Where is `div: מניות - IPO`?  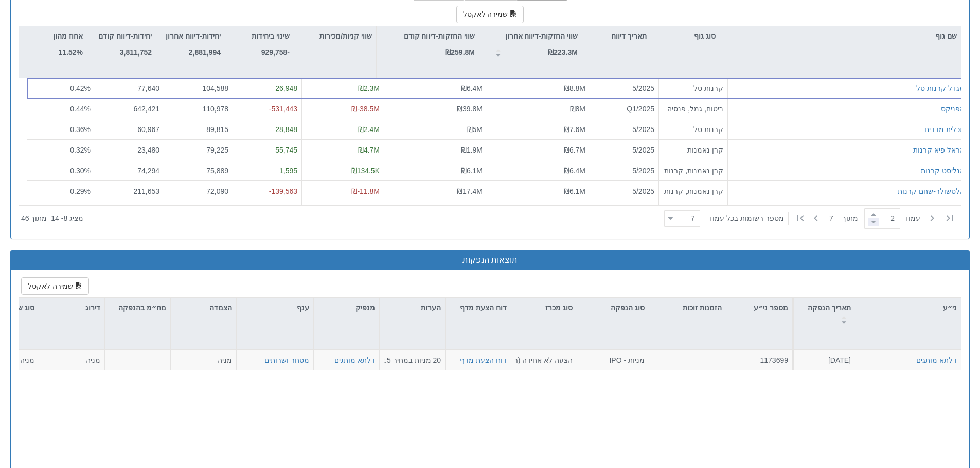 div: מניות - IPO is located at coordinates (613, 361).